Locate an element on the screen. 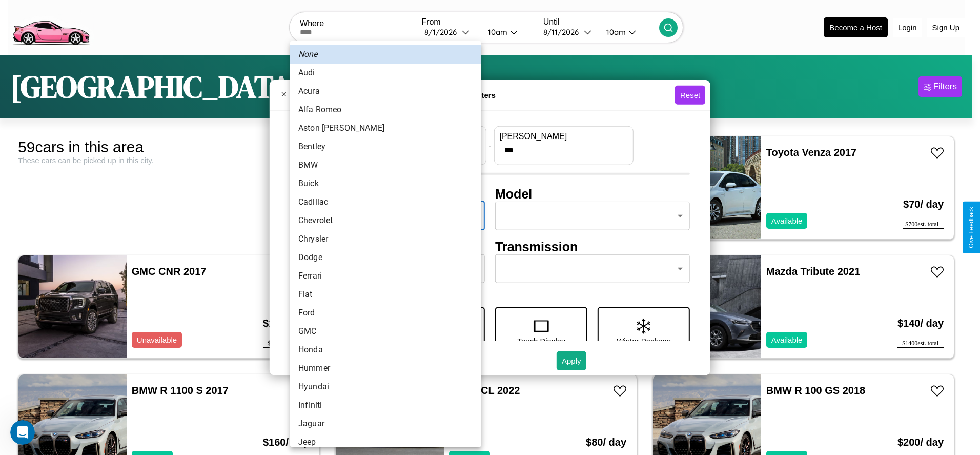 The image size is (980, 455). li: Bentley is located at coordinates (386, 147).